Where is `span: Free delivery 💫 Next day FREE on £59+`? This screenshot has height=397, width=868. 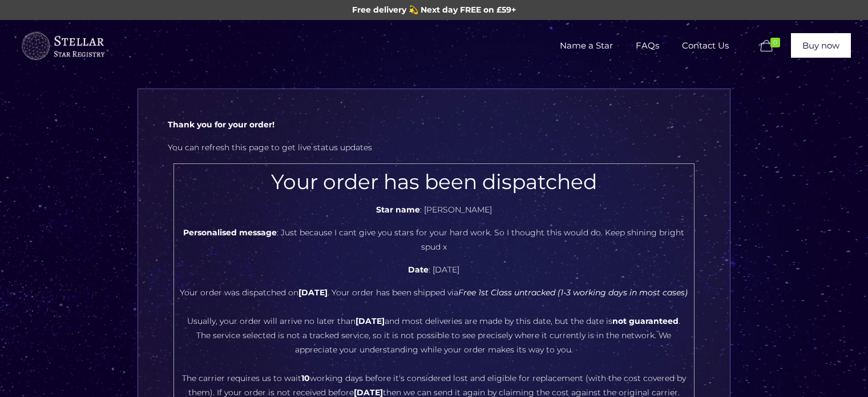 span: Free delivery 💫 Next day FREE on £59+ is located at coordinates (434, 10).